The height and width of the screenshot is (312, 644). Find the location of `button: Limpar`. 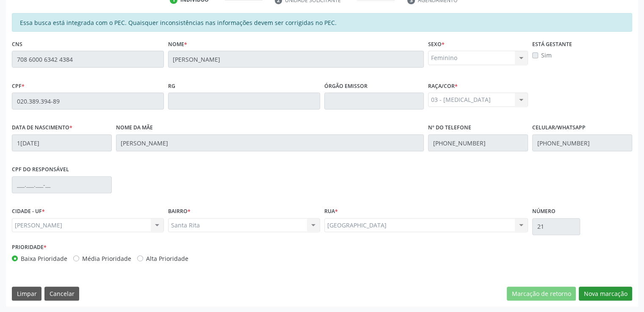

button: Limpar is located at coordinates (27, 294).